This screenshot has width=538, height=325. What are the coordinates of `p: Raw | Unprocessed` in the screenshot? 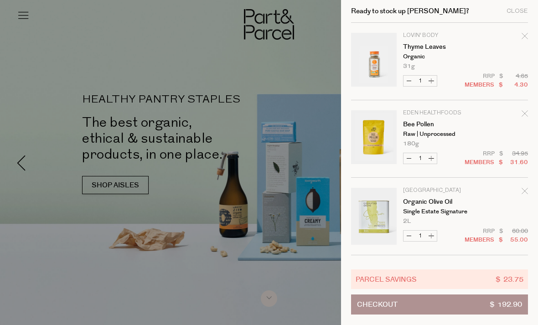 It's located at (438, 134).